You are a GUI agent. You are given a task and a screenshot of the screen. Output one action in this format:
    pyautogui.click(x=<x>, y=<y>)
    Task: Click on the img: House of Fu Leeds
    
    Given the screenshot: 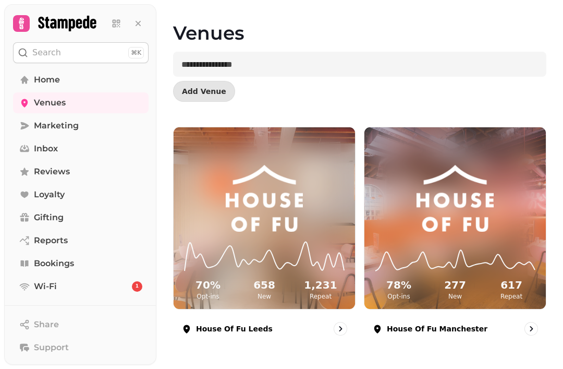 What is the action you would take?
    pyautogui.click(x=264, y=198)
    